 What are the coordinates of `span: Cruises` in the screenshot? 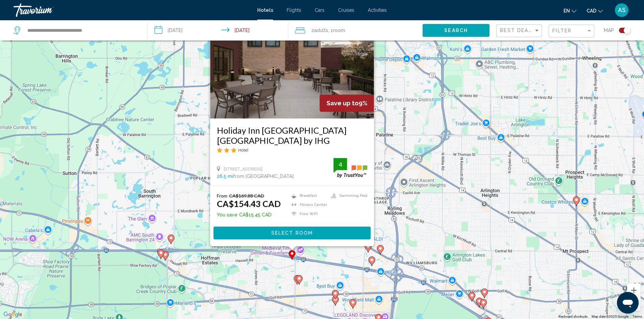 It's located at (346, 10).